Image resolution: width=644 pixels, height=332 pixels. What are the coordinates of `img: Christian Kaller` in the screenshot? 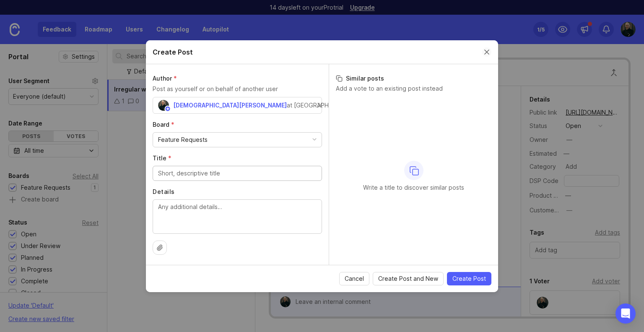 It's located at (164, 106).